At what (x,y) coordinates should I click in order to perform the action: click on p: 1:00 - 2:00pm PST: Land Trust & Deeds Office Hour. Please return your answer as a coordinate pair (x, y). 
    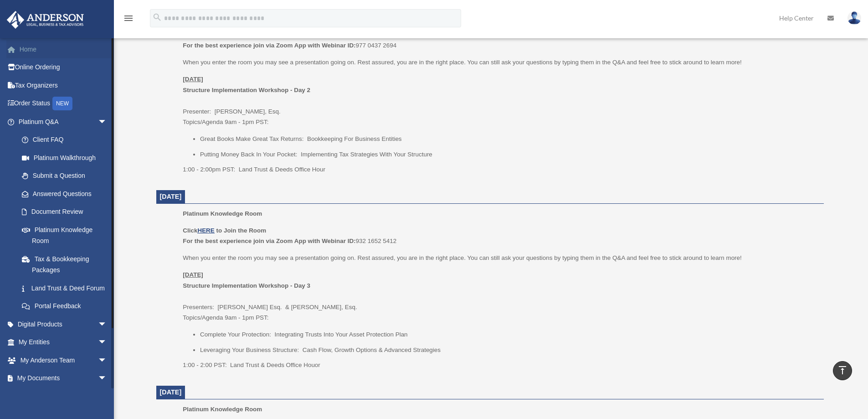
    Looking at the image, I should click on (500, 170).